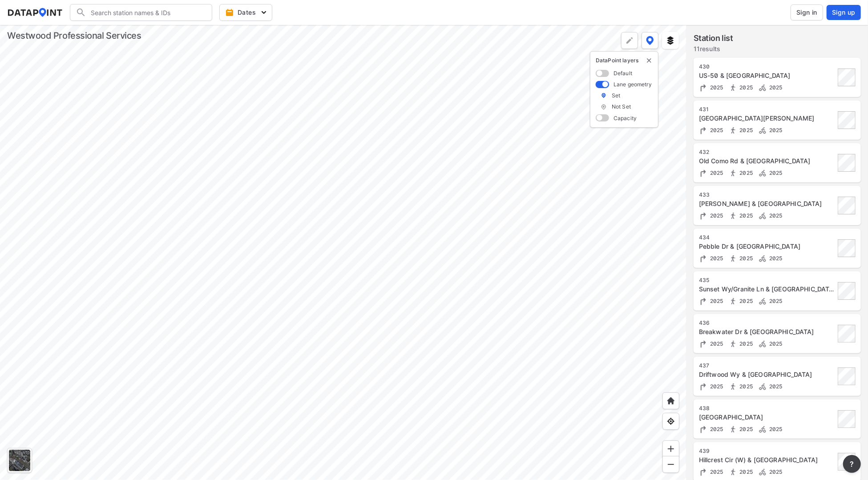 This screenshot has height=480, width=868. I want to click on button: External layers, so click(670, 41).